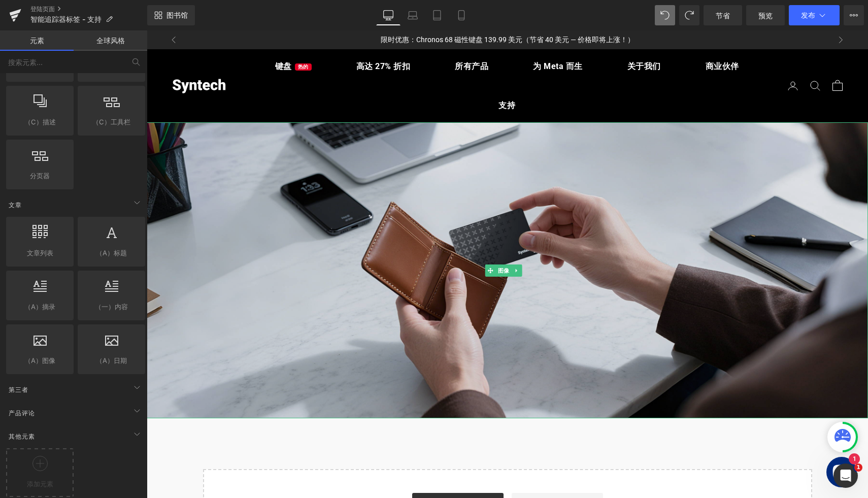 Image resolution: width=868 pixels, height=498 pixels. I want to click on font: （C）工具栏, so click(111, 122).